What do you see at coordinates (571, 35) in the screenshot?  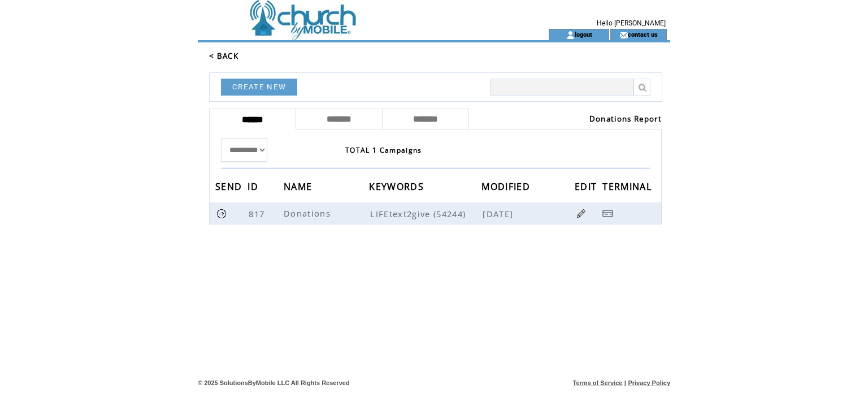 I see `img: account_icon.gif` at bounding box center [571, 35].